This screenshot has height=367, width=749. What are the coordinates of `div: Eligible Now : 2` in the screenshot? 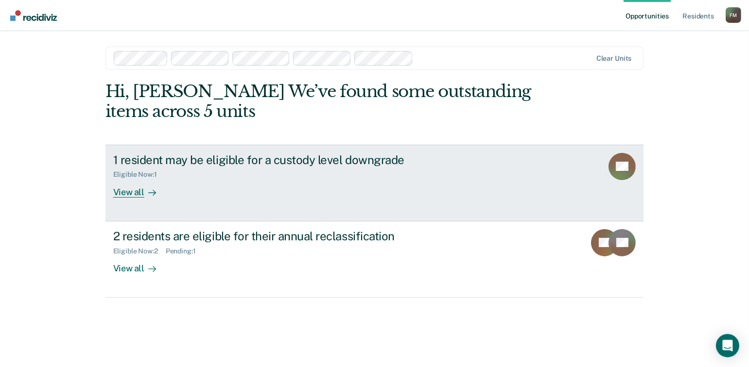 It's located at (139, 251).